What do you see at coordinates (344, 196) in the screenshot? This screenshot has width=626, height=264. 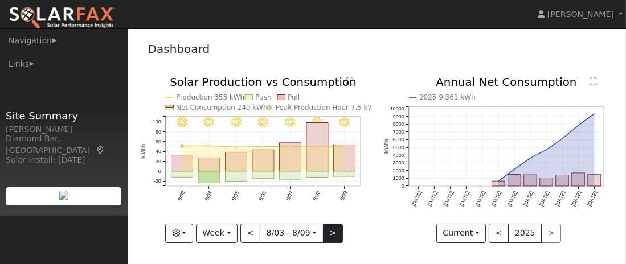 I see `text: 8/09` at bounding box center [344, 196].